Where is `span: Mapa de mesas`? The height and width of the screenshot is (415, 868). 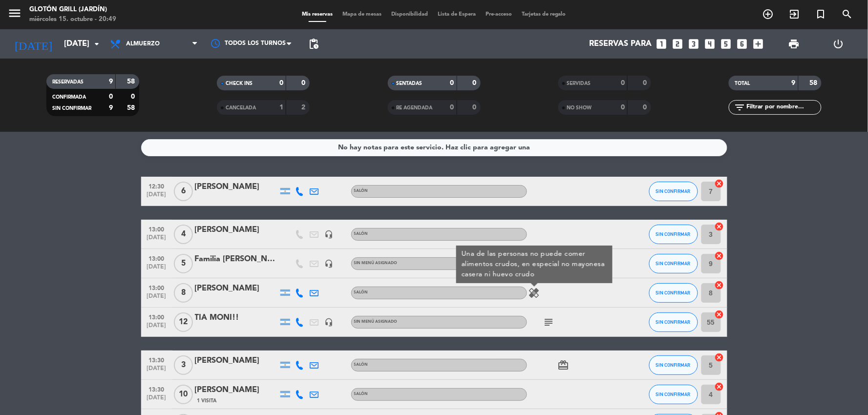 span: Mapa de mesas is located at coordinates (362, 14).